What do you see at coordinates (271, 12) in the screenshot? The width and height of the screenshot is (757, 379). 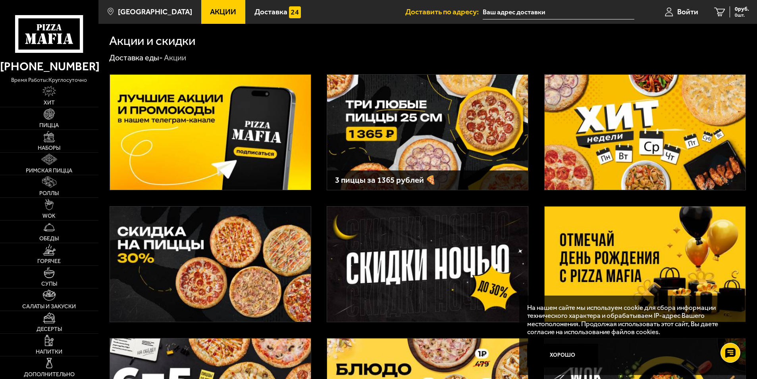 I see `span: Доставка` at bounding box center [271, 12].